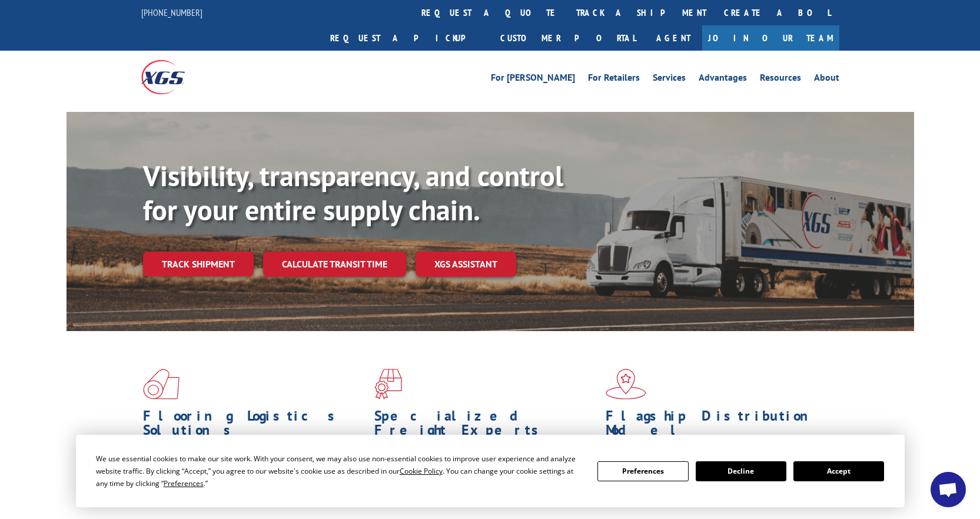 This screenshot has width=980, height=519. Describe the element at coordinates (673, 38) in the screenshot. I see `a: Agent` at that location.